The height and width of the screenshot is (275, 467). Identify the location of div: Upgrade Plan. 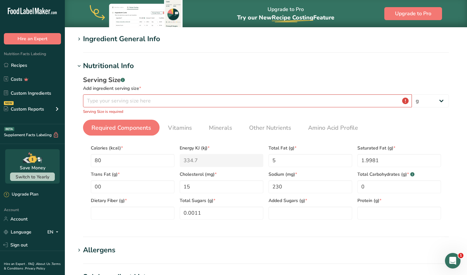
(21, 195).